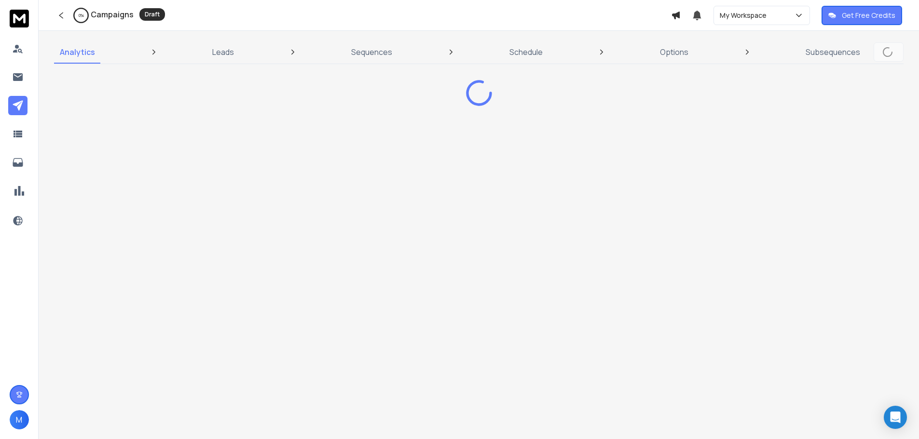  I want to click on p: Get Free Credits, so click(868, 15).